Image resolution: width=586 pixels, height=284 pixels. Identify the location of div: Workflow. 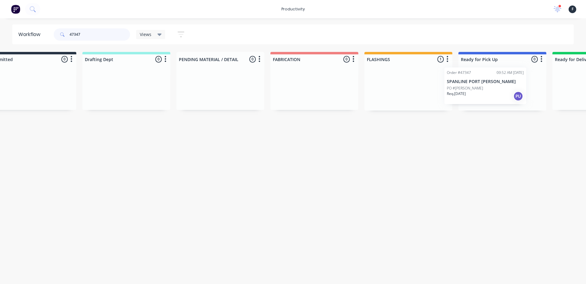
(31, 35).